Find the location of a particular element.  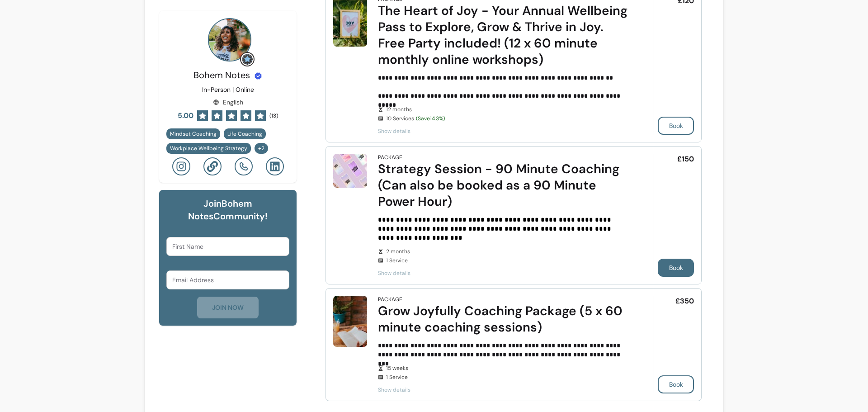

h6: Join Bohem Notes Community! is located at coordinates (228, 210).